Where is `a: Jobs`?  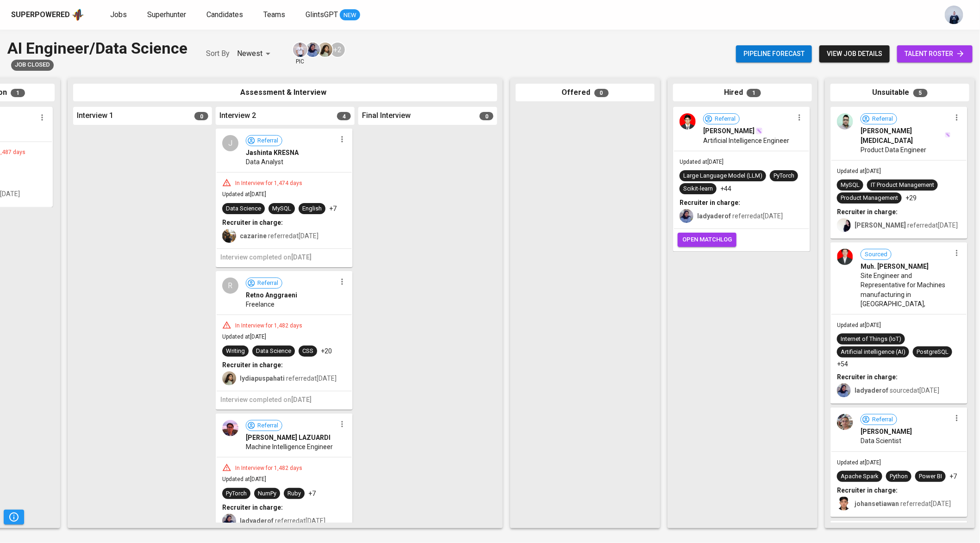
a: Jobs is located at coordinates (119, 15).